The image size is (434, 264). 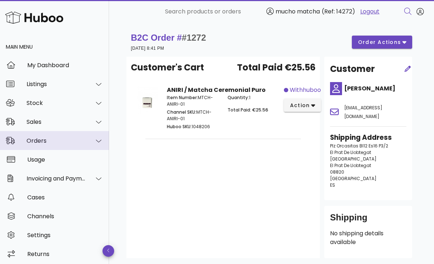 What do you see at coordinates (368, 238) in the screenshot?
I see `p: No shipping details available` at bounding box center [368, 238].